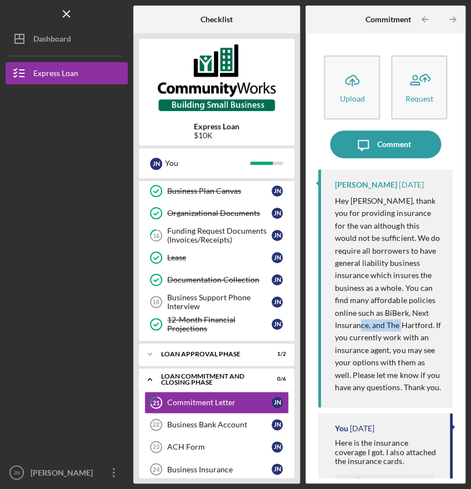  Describe the element at coordinates (209, 379) in the screenshot. I see `div: Loan Commitment and Closing Phase` at that location.